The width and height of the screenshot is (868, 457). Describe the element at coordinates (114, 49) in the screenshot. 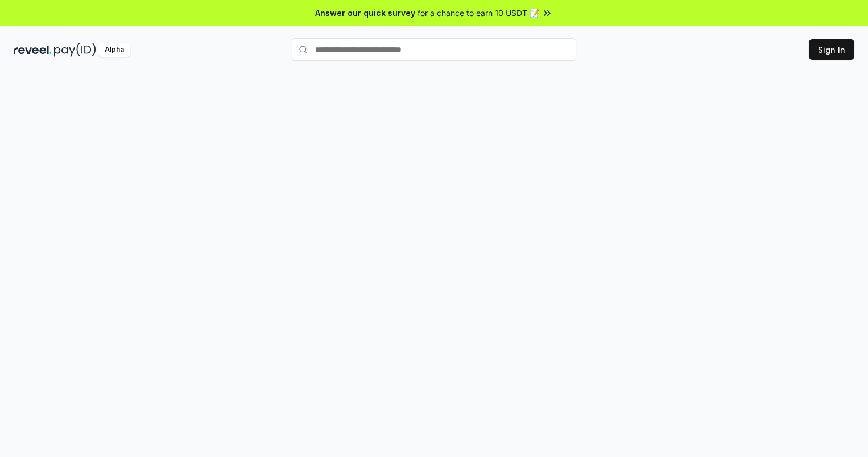

I see `div: Alpha` at that location.